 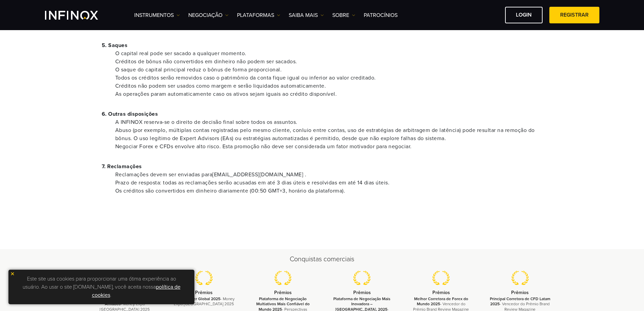 I want to click on a: Patrocínios, so click(x=381, y=15).